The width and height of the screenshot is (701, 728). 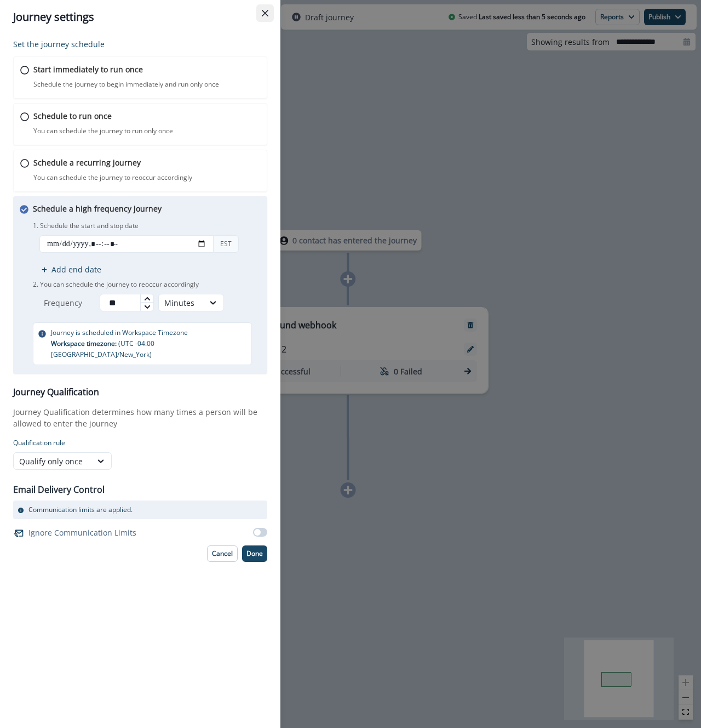 What do you see at coordinates (88, 70) in the screenshot?
I see `p: Start immediately to run once` at bounding box center [88, 70].